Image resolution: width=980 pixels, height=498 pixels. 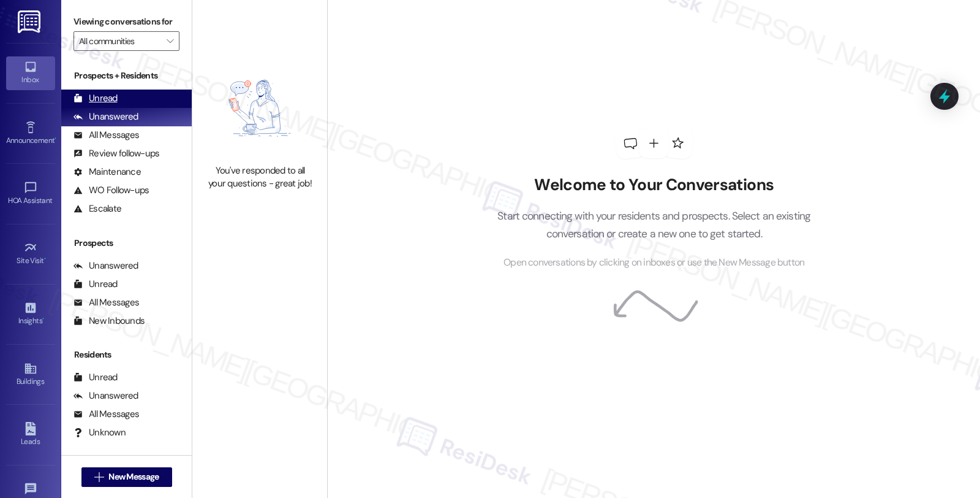 I want to click on div: Prospects, so click(x=126, y=242).